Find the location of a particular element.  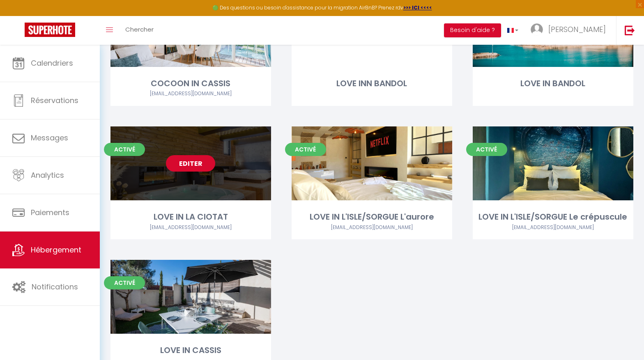

div: LOVE IN L'ISLE/SORGUE L'aurore is located at coordinates (372, 217).